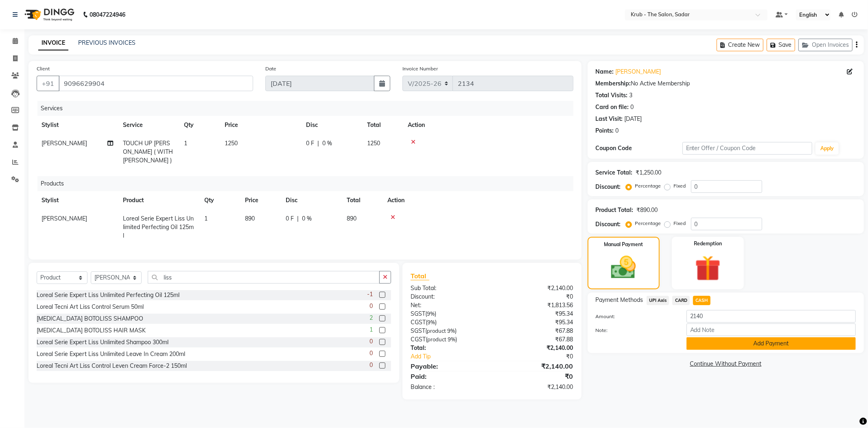  Describe the element at coordinates (635, 331) in the screenshot. I see `label: Note:` at that location.